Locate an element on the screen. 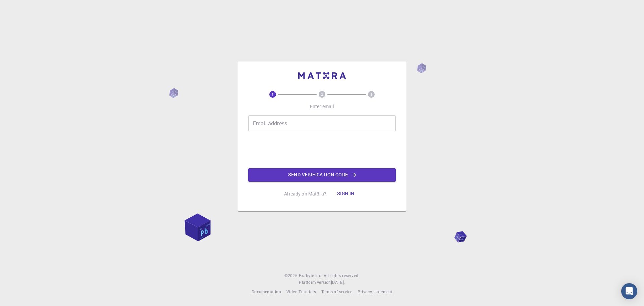 This screenshot has height=306, width=644. span: All rights reserved. is located at coordinates (341, 276).